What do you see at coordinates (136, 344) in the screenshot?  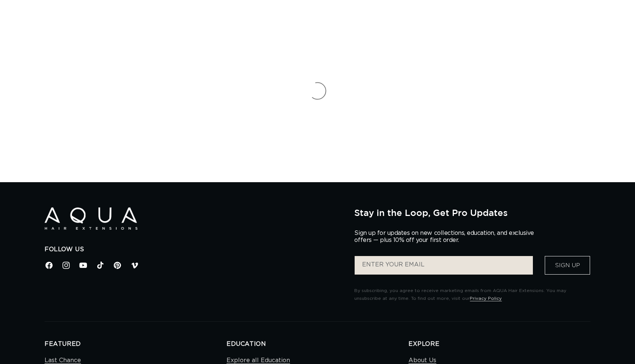 I see `h2: FEATURED` at bounding box center [136, 344].